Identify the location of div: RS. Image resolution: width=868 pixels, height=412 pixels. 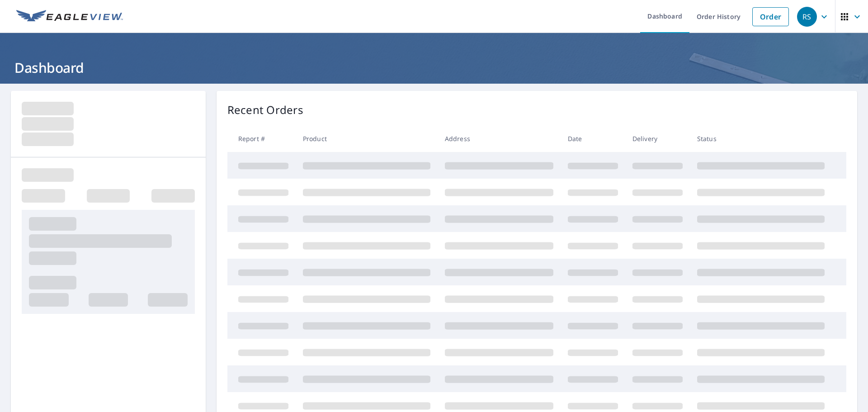
(807, 17).